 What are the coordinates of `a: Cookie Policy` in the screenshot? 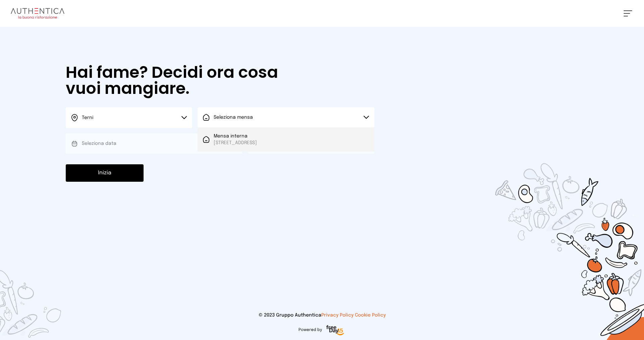 It's located at (370, 315).